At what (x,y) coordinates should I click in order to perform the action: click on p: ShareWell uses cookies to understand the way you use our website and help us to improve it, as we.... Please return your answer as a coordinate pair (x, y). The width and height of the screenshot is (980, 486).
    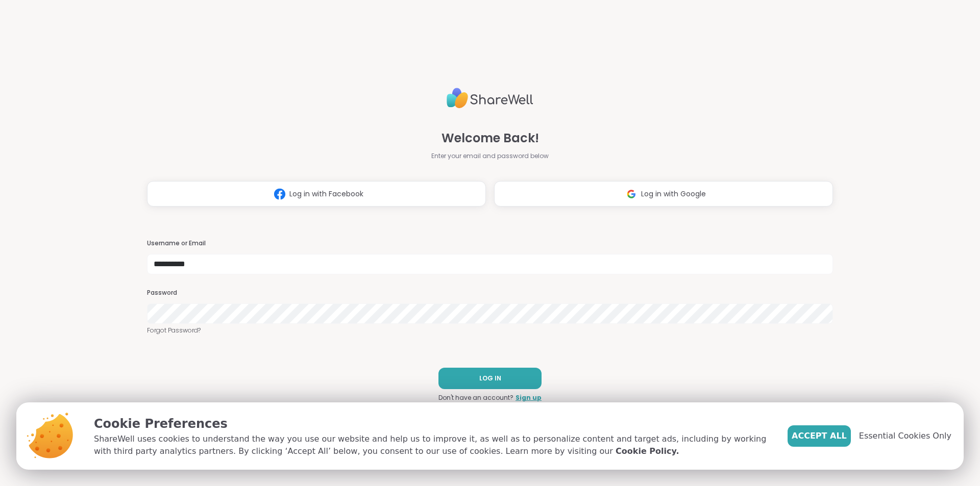
    Looking at the image, I should click on (433, 445).